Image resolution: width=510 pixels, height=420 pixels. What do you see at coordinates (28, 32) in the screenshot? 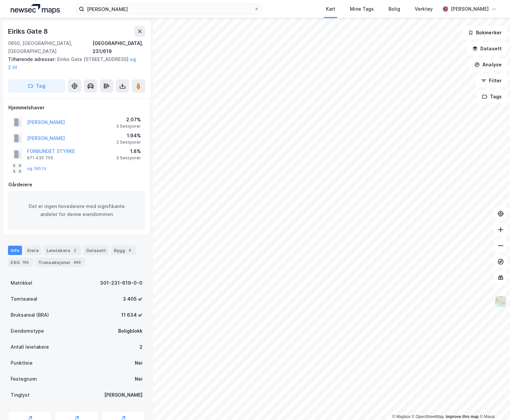
I see `div: Eiriks Gate 8` at bounding box center [28, 32].